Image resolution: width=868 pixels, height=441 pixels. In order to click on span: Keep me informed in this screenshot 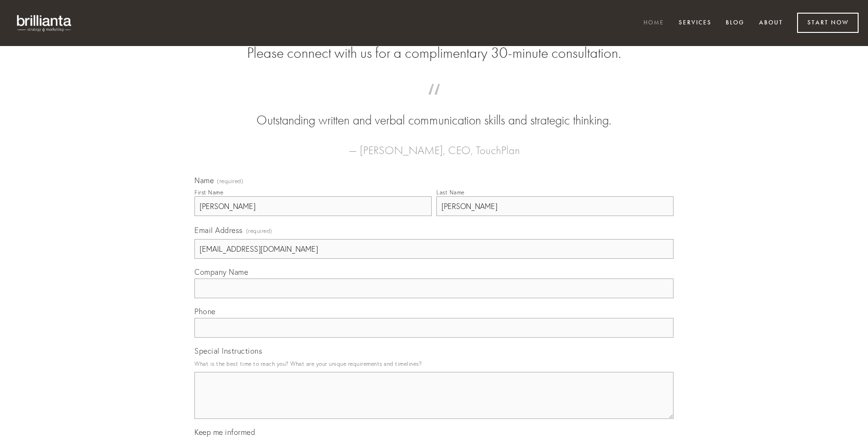, I will do `click(224, 432)`.